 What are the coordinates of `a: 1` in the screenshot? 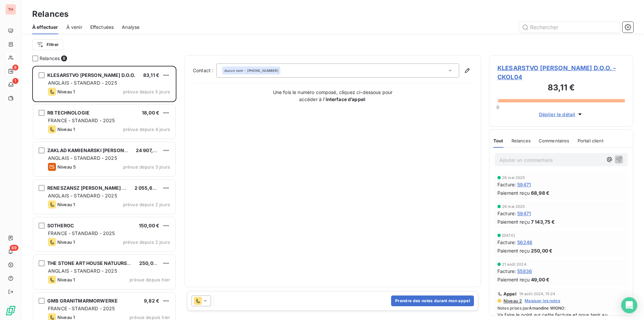 It's located at (11, 84).